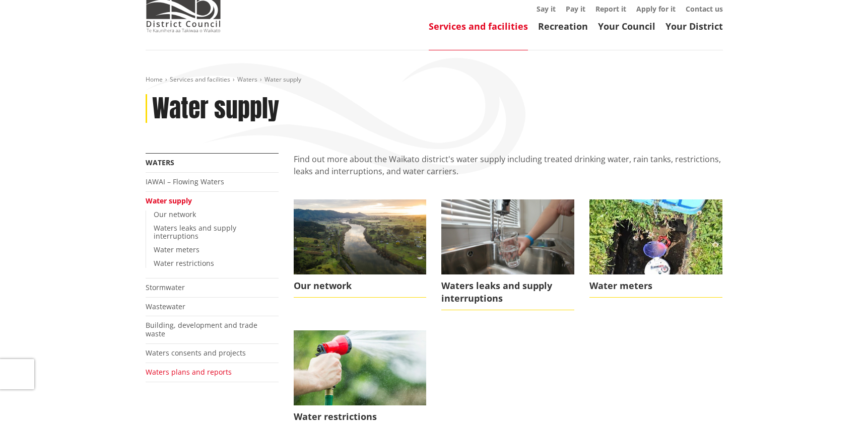  What do you see at coordinates (215, 109) in the screenshot?
I see `h1: Water supply` at bounding box center [215, 109].